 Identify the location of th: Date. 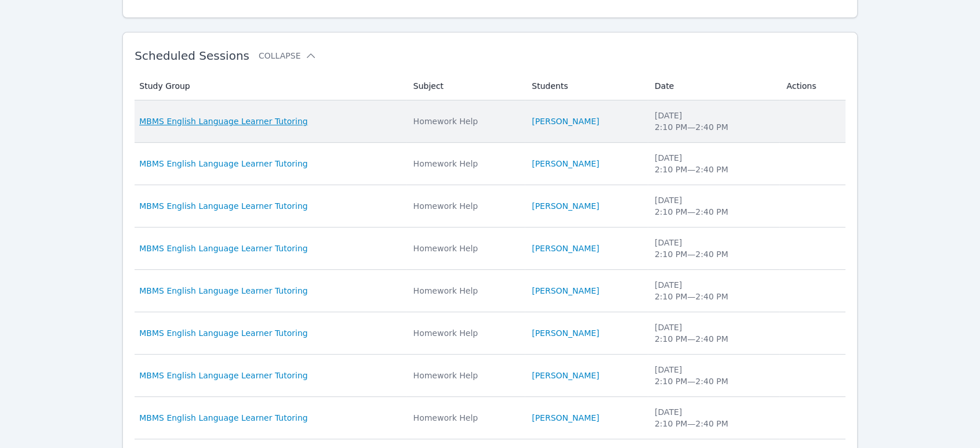
(713, 86).